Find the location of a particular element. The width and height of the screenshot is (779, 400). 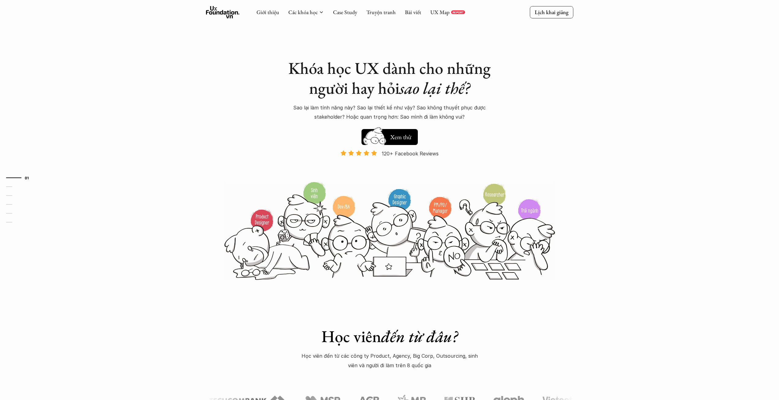

a: UX Map is located at coordinates (440, 12).